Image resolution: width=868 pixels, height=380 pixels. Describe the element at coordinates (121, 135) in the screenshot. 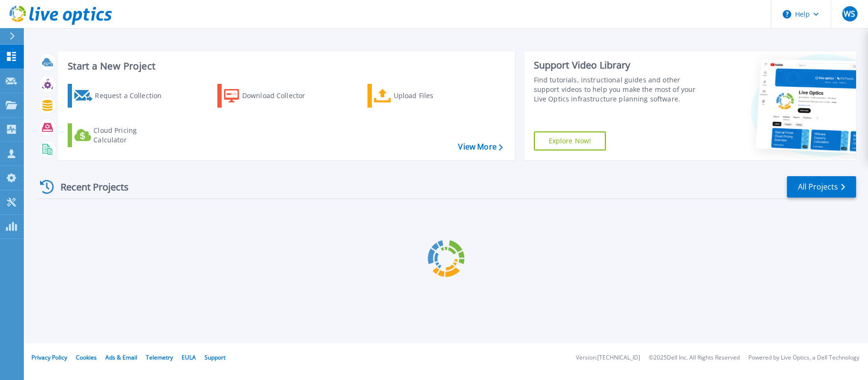

I see `a: Cloud Pricing Calculator` at that location.